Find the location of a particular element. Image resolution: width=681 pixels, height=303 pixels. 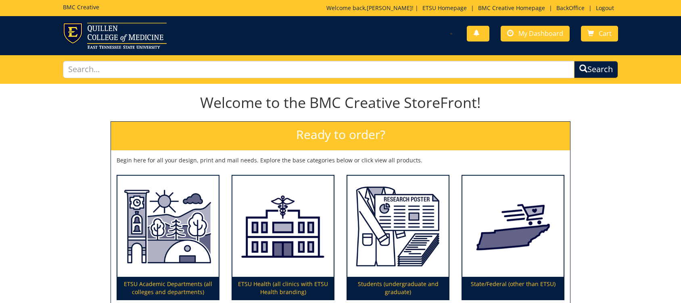

p: ETSU Academic Departments (all colleges and departments) is located at coordinates (168, 288).